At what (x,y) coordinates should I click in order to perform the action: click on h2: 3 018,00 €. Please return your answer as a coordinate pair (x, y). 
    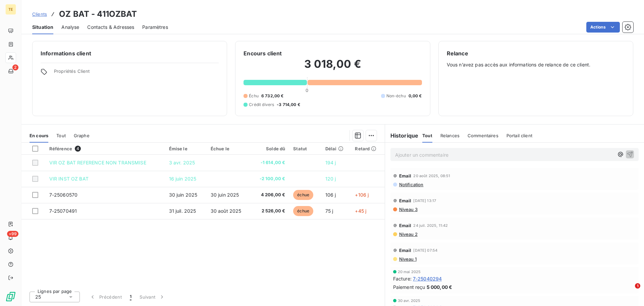
    Looking at the image, I should click on (332, 67).